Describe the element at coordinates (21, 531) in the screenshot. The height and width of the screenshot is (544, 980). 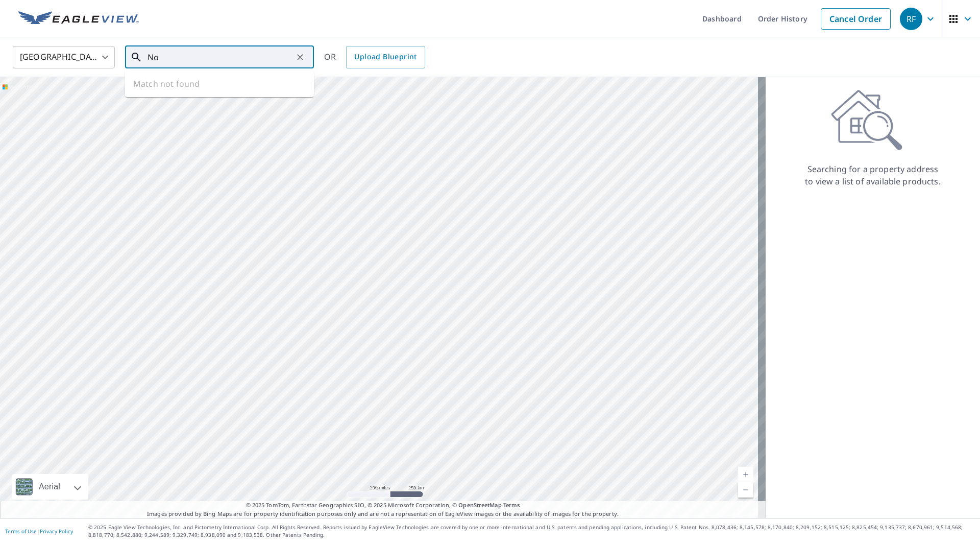
I see `a: Terms of Use` at that location.